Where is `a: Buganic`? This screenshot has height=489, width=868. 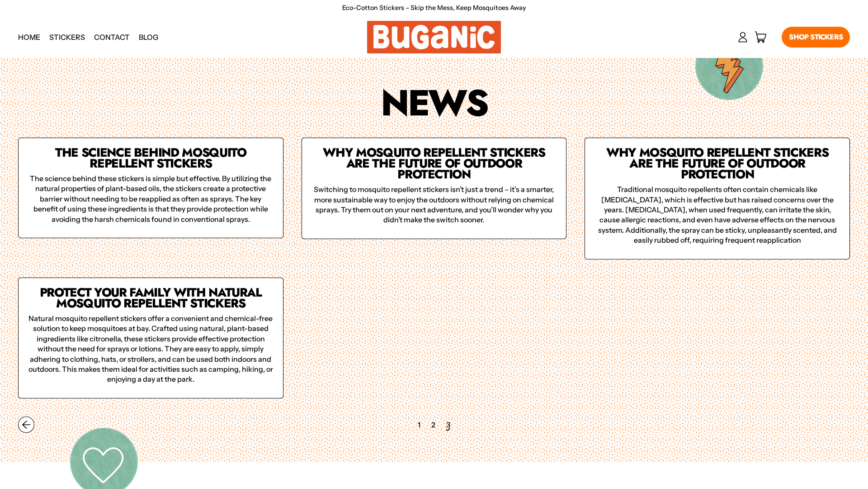
a: Buganic is located at coordinates (434, 37).